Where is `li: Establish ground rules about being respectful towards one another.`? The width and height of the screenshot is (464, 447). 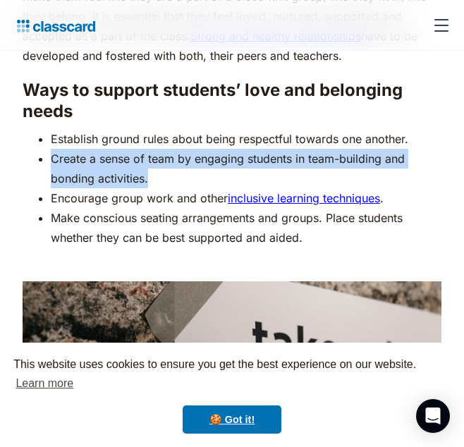
li: Establish ground rules about being respectful towards one another. is located at coordinates (246, 139).